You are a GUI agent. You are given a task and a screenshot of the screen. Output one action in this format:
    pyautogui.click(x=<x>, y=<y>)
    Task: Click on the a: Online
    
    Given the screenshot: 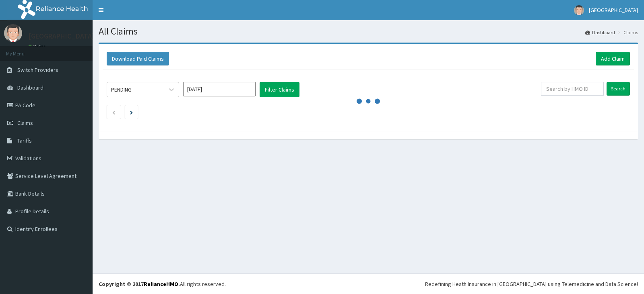 What is the action you would take?
    pyautogui.click(x=38, y=47)
    